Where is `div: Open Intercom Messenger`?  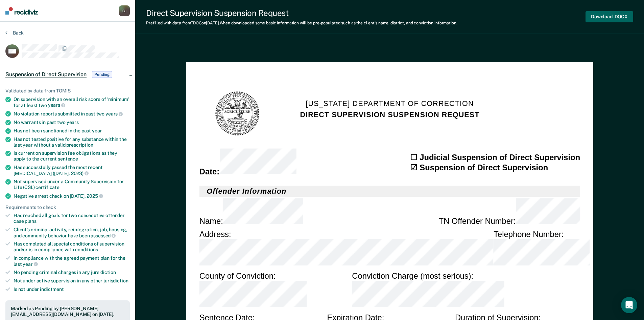 div: Open Intercom Messenger is located at coordinates (629, 305).